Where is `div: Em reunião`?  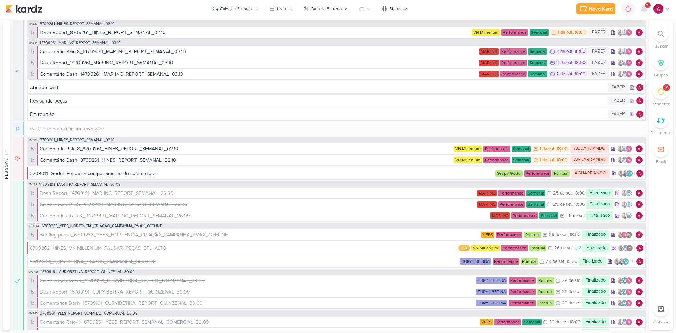
div: Em reunião is located at coordinates (42, 114).